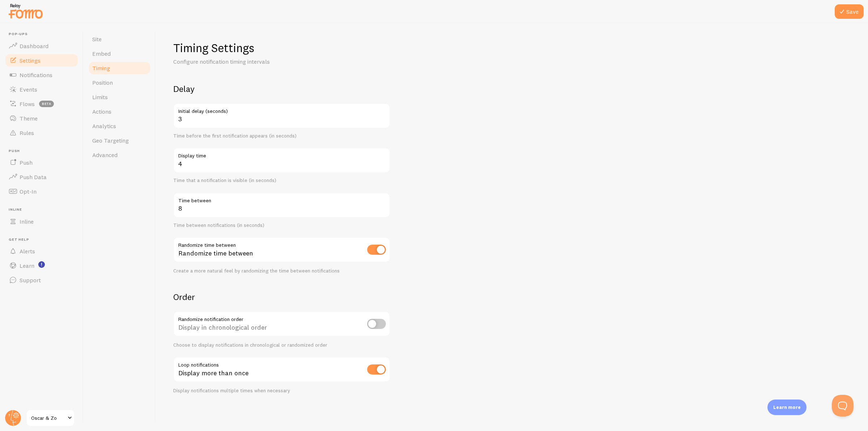  What do you see at coordinates (28, 192) in the screenshot?
I see `span: Opt-In` at bounding box center [28, 192].